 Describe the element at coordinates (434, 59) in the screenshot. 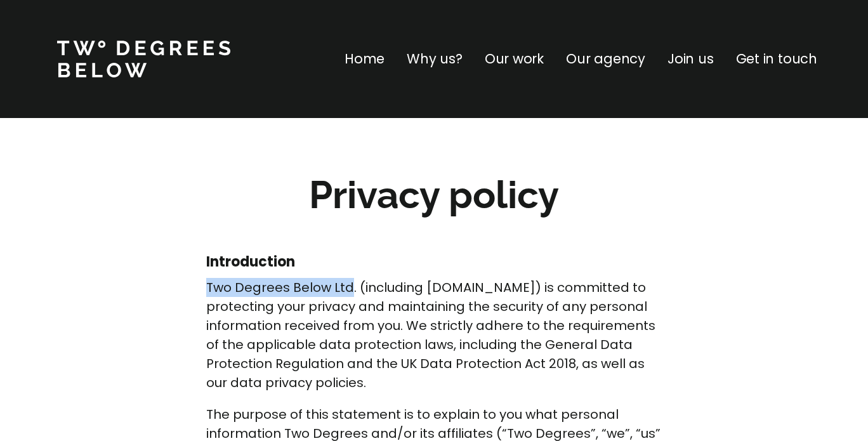

I see `a: Why us?` at that location.